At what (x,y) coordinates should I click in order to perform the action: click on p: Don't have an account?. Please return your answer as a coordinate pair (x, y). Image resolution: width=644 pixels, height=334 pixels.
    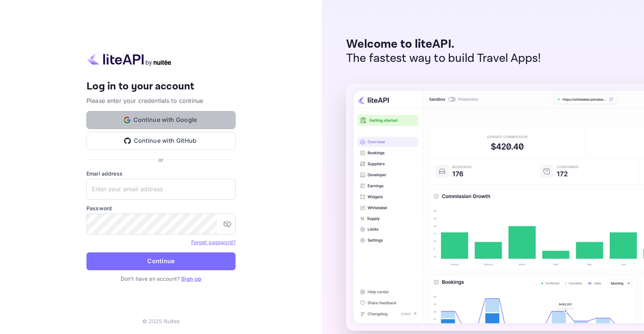
    Looking at the image, I should click on (161, 278).